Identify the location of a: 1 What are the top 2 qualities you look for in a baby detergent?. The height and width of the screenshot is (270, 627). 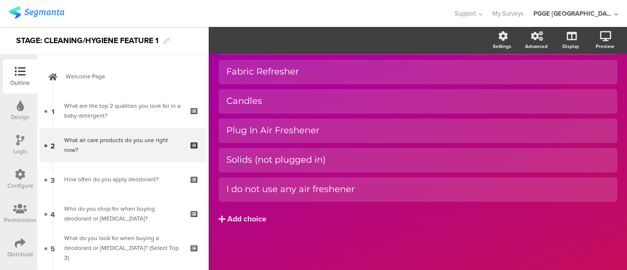
(123, 111).